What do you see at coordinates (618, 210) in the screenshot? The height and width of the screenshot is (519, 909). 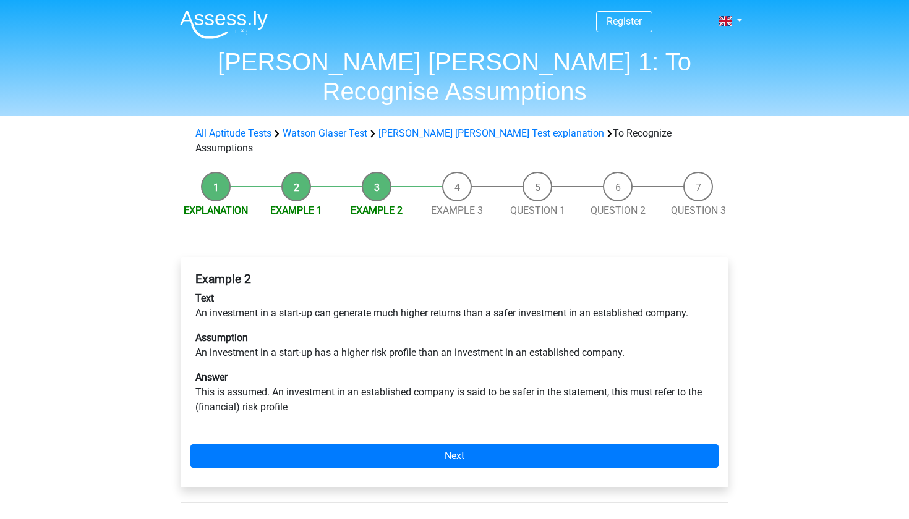 I see `a: Question 2` at bounding box center [618, 210].